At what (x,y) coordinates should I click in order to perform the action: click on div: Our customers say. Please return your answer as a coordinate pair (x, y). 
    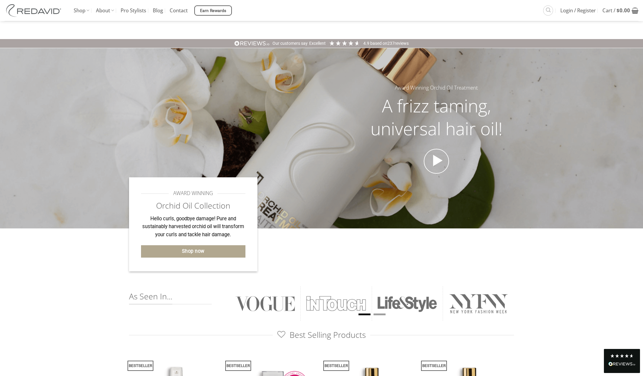
    Looking at the image, I should click on (290, 44).